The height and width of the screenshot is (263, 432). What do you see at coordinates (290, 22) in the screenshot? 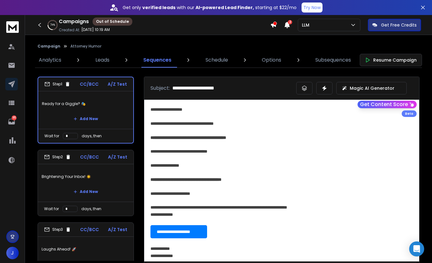
I see `span: 2` at bounding box center [290, 22].